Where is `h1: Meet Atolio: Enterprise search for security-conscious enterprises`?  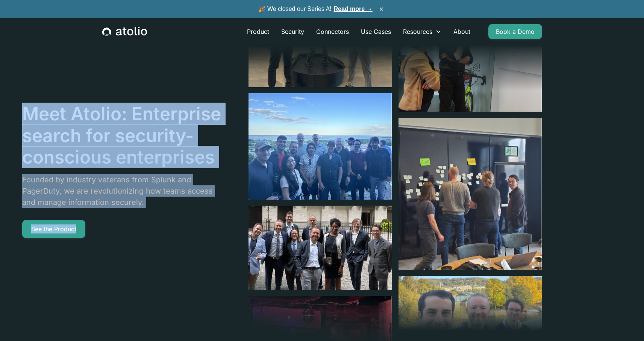
h1: Meet Atolio: Enterprise search for security-conscious enterprises is located at coordinates (122, 135).